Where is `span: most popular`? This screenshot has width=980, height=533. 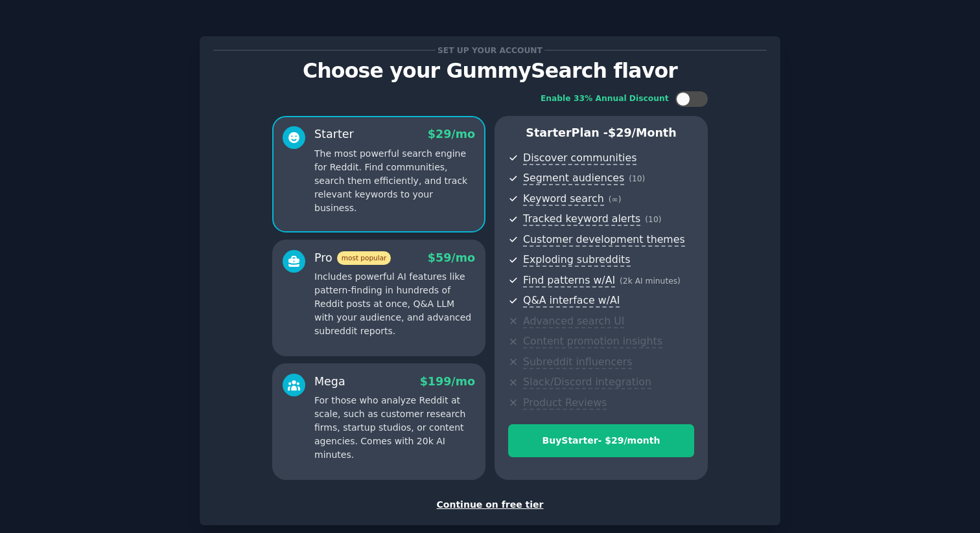 span: most popular is located at coordinates (364, 258).